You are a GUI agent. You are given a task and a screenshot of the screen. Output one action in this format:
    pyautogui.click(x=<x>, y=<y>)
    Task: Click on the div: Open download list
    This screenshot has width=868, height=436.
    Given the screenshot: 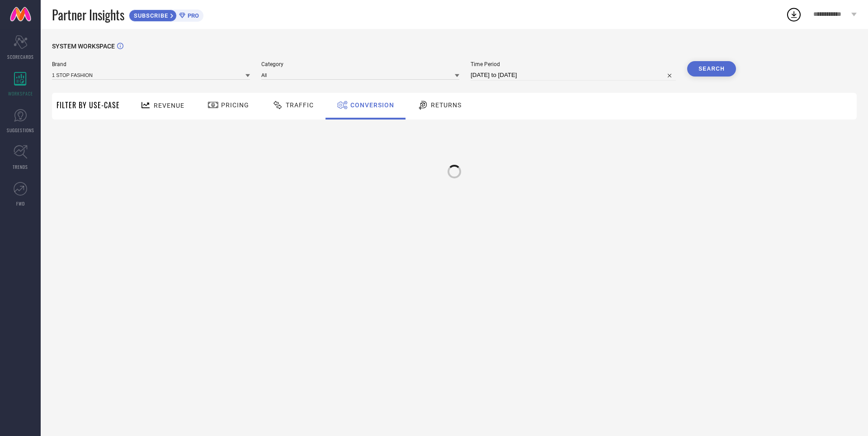 What is the action you would take?
    pyautogui.click(x=794, y=14)
    